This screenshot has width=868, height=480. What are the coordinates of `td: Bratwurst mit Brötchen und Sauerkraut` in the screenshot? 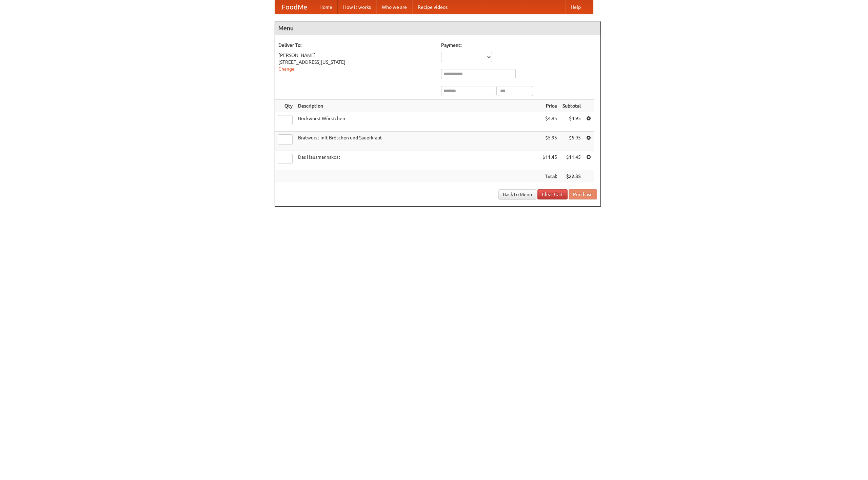 It's located at (418, 141).